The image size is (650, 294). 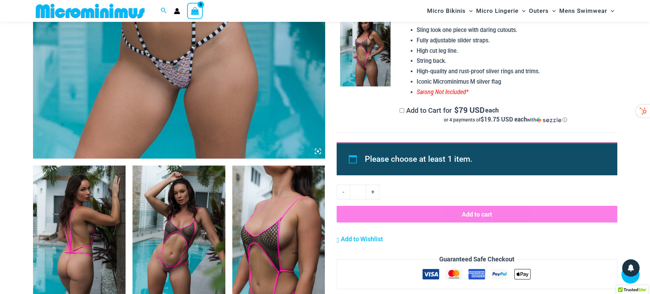 What do you see at coordinates (514, 82) in the screenshot?
I see `li: Iconic Microminimus M silver flag` at bounding box center [514, 82].